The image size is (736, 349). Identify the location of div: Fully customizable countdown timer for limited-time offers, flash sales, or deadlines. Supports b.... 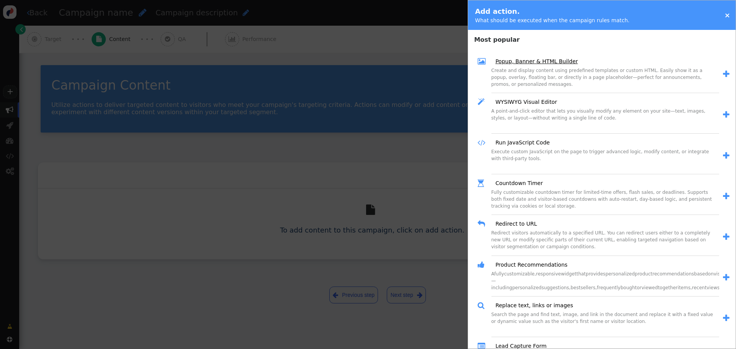
(605, 202).